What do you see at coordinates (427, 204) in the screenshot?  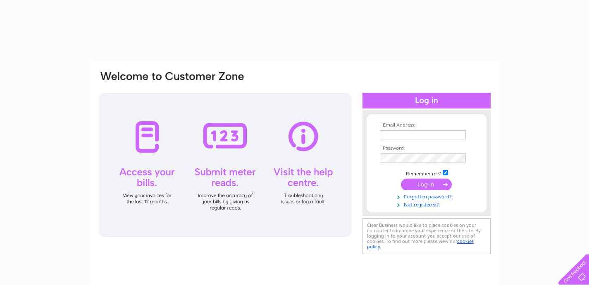 I see `a: Not registered?` at bounding box center [427, 204].